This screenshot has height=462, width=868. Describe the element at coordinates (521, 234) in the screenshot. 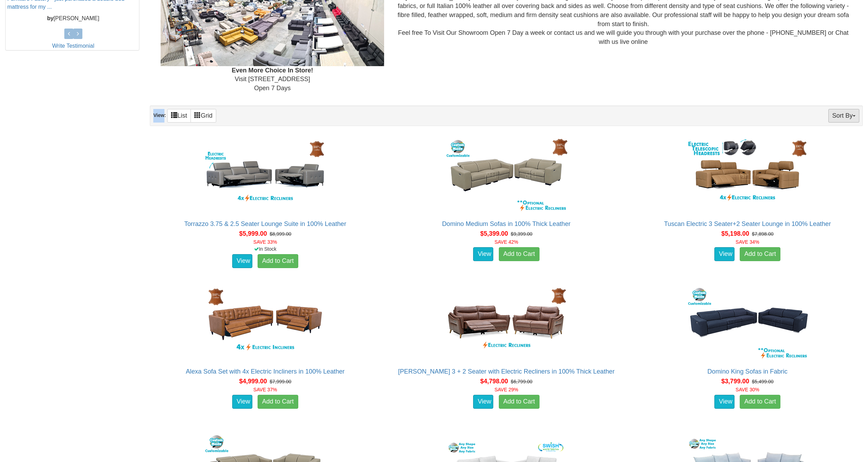

I see `del: $9,399.00` at that location.